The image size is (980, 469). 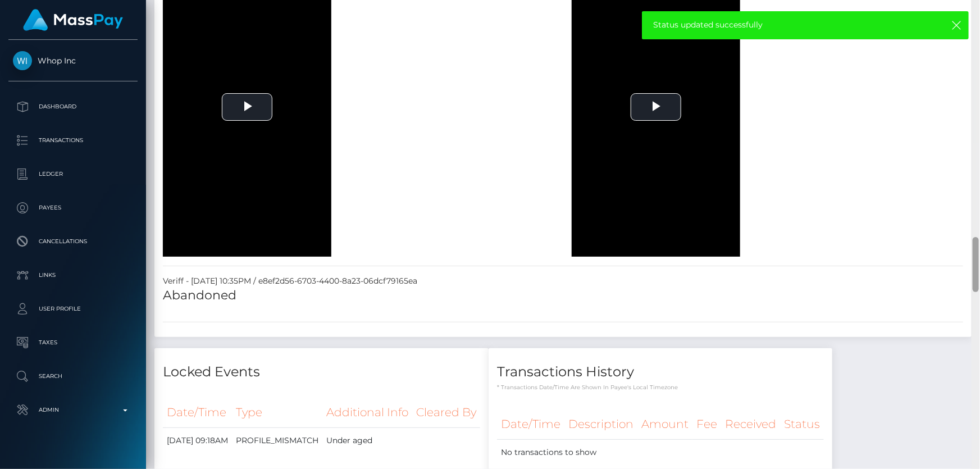 What do you see at coordinates (22, 60) in the screenshot?
I see `img: Whop Inc` at bounding box center [22, 60].